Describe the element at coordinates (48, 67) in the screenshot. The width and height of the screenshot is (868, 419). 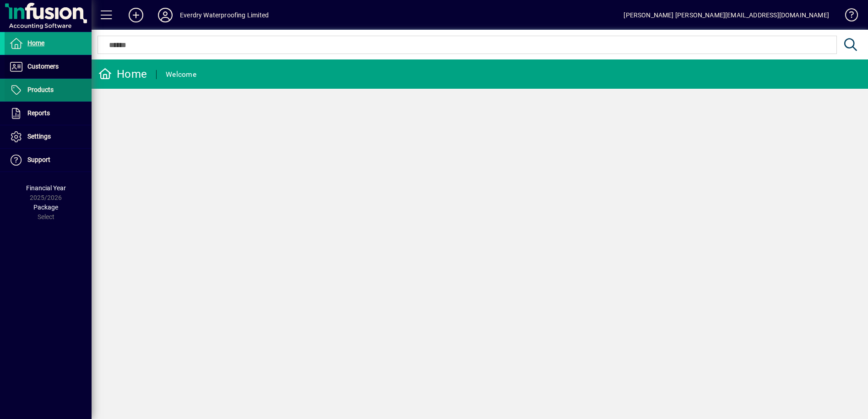
I see `a: Customers` at that location.